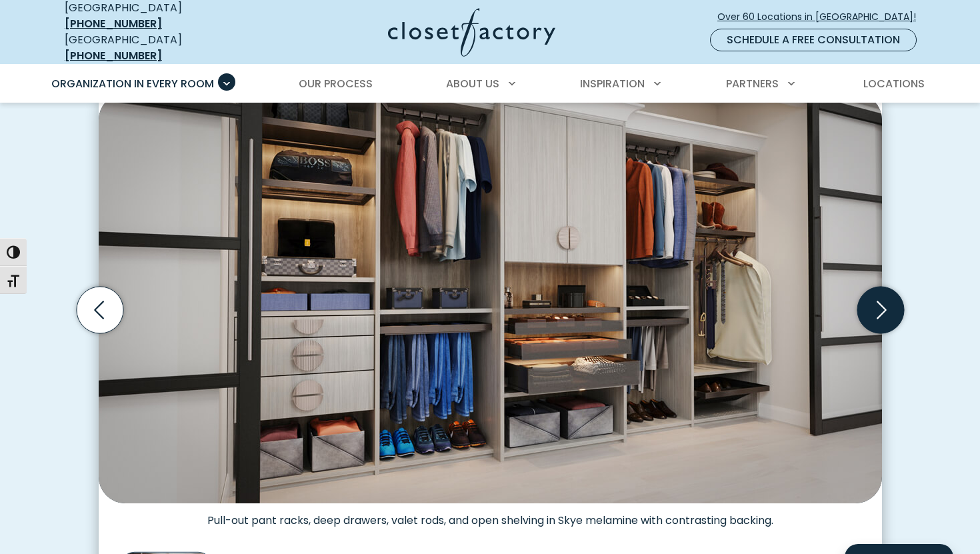 Image resolution: width=980 pixels, height=554 pixels. What do you see at coordinates (612, 83) in the screenshot?
I see `span: Inspiration` at bounding box center [612, 83].